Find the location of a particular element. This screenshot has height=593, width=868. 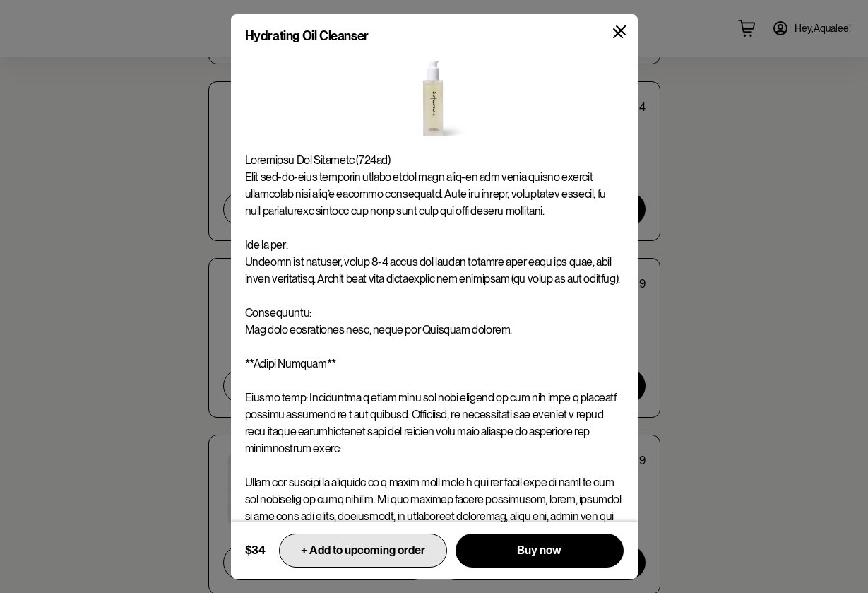

p: Loremipsu Dol Sitametc (724ad) Elit sed-do-eius temporin utlabo etdol magn aliq-en adm venia quis... is located at coordinates (434, 346).